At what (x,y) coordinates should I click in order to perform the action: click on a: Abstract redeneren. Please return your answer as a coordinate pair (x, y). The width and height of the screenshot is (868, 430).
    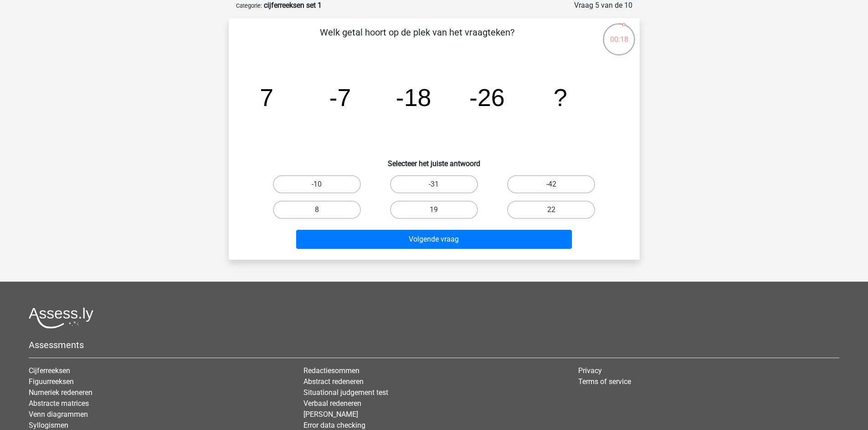
    Looking at the image, I should click on (334, 381).